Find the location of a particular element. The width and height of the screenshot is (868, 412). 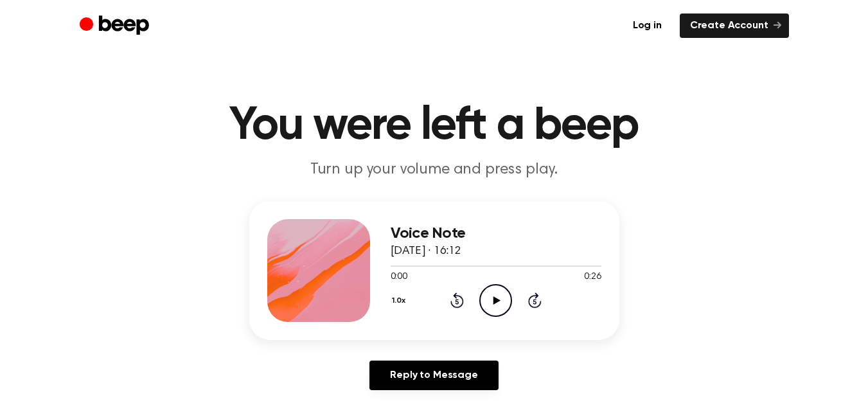

a: Create Account is located at coordinates (734, 26).